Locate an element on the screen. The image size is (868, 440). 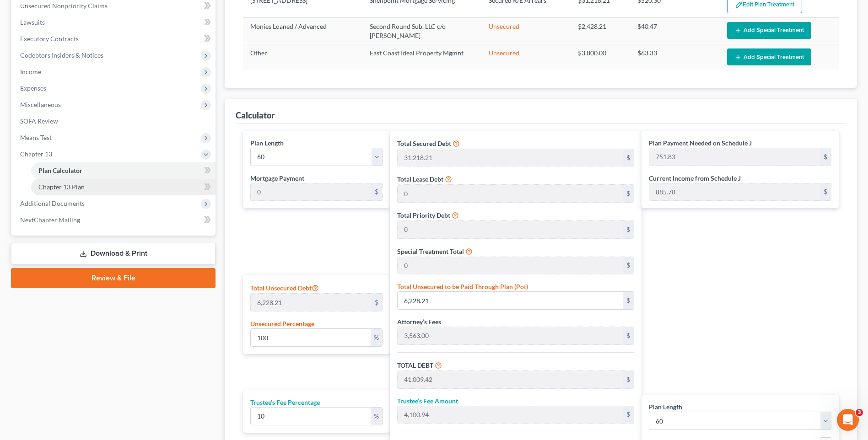
span: Lawsuits is located at coordinates (32, 22).